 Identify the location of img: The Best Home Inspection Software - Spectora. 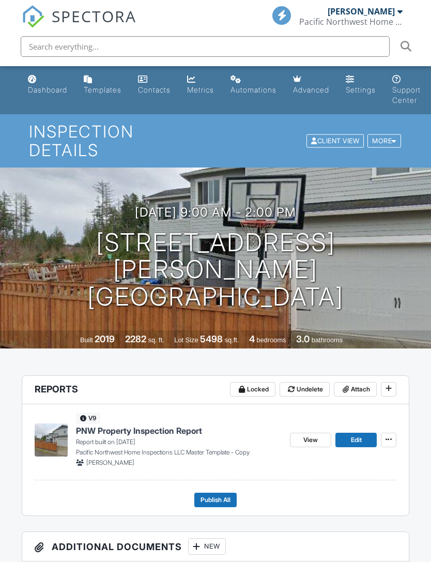
(33, 17).